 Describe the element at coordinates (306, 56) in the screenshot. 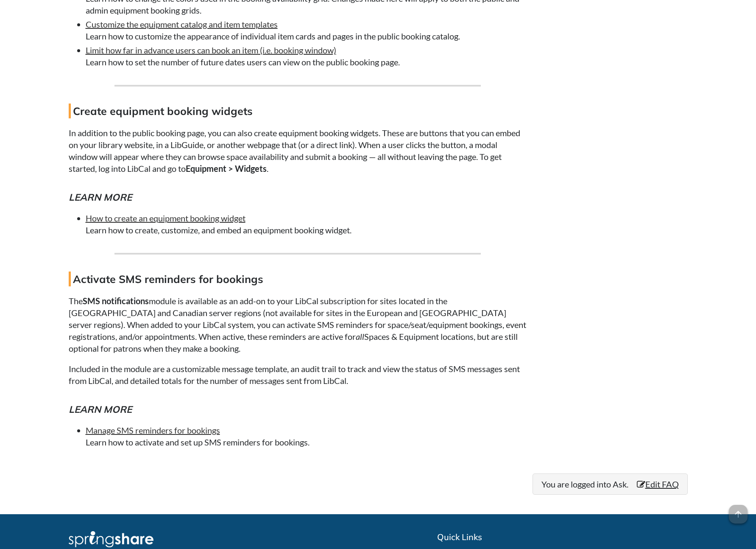

I see `li: Learn how to set the number of future dates users can view on the public booking page.` at that location.